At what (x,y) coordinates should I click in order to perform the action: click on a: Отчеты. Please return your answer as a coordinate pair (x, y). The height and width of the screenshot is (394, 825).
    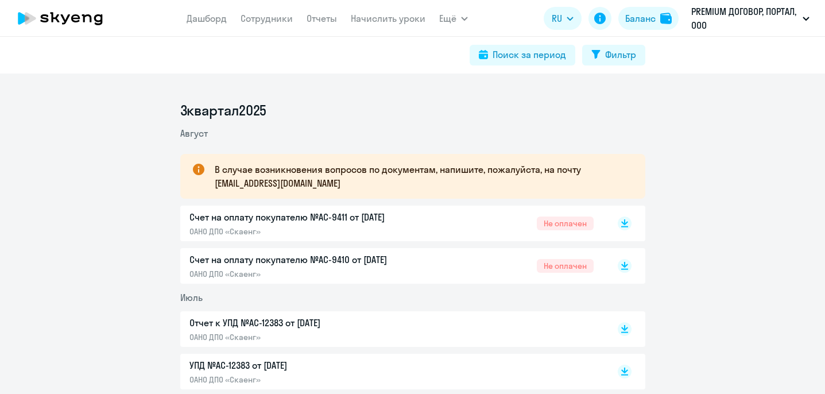
    Looking at the image, I should click on (322, 18).